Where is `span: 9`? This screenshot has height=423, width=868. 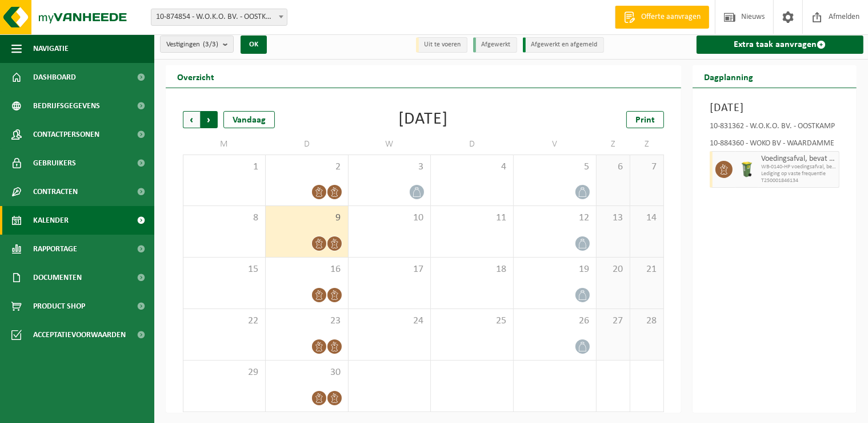 span: 9 is located at coordinates (307, 218).